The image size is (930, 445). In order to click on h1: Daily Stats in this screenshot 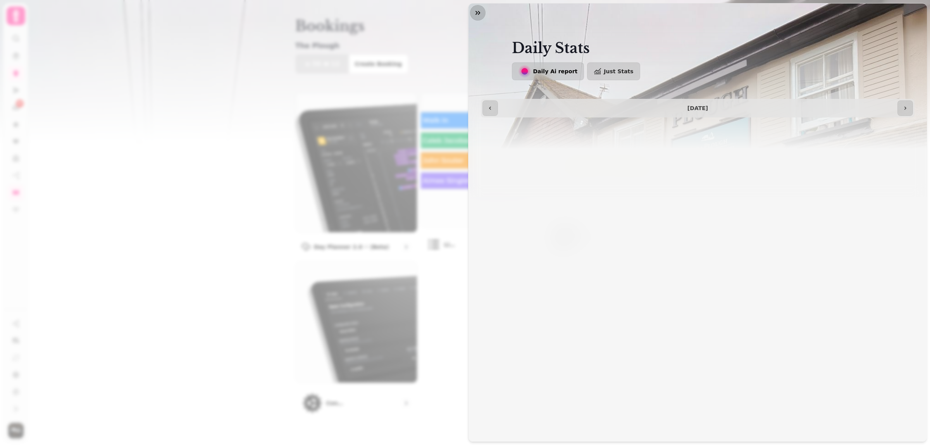, I will do `click(698, 39)`.